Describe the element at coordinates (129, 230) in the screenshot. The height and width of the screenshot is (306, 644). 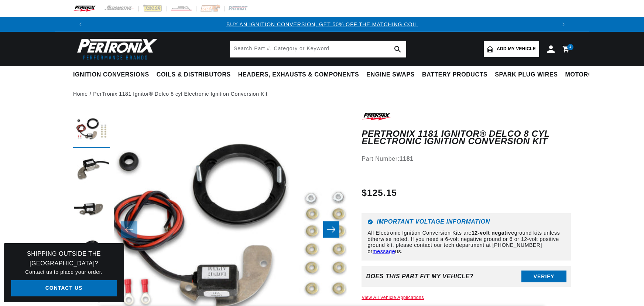
I see `button: Slide left` at that location.